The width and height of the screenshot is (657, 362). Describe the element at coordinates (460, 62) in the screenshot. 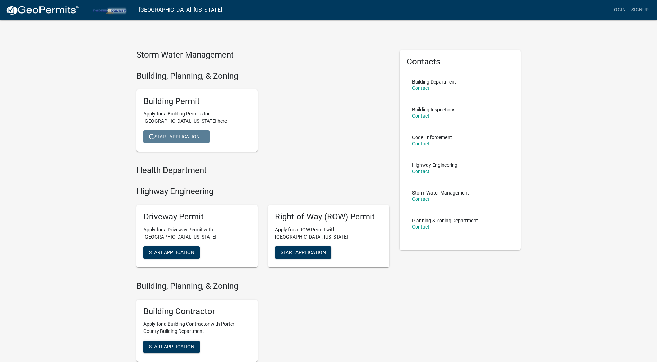

I see `h5: Contacts` at that location.